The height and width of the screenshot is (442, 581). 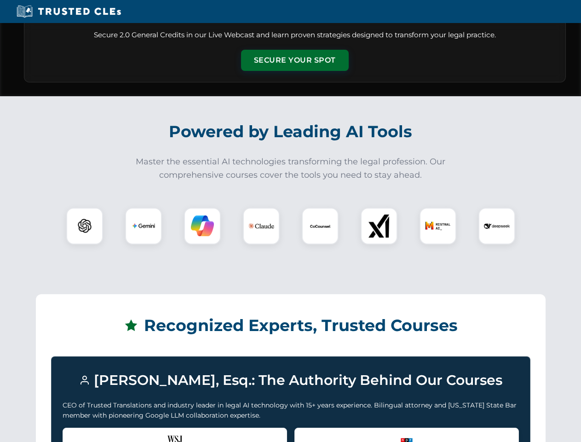 I want to click on img: CoCounsel Logo, so click(x=320, y=226).